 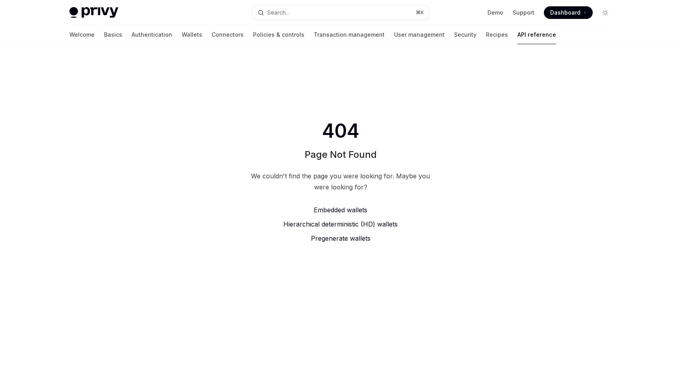 What do you see at coordinates (523, 13) in the screenshot?
I see `a: Support` at bounding box center [523, 13].